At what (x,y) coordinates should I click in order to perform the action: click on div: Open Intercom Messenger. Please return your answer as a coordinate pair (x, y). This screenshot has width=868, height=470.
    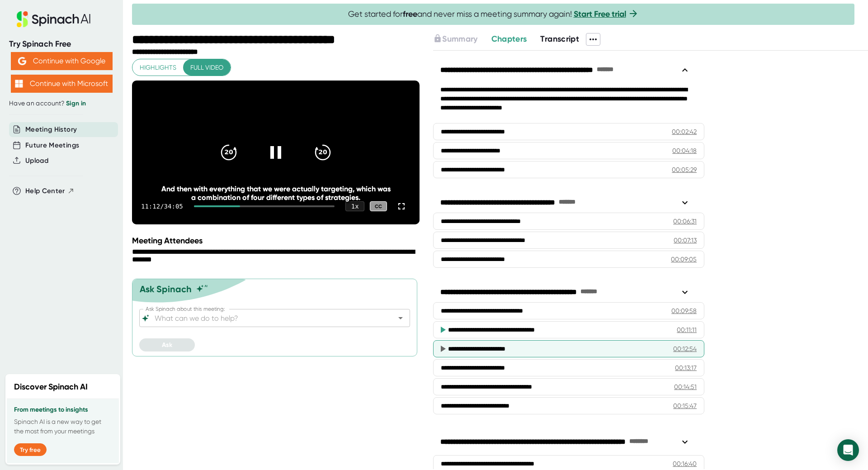
    Looking at the image, I should click on (848, 450).